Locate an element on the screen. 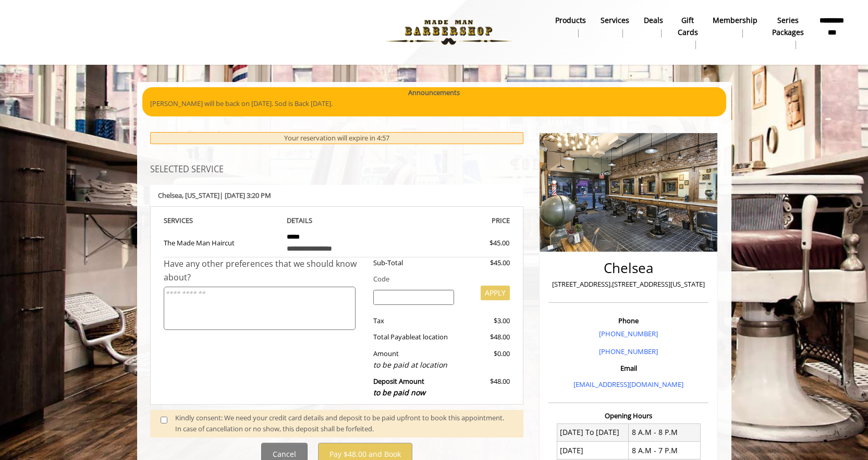 Image resolution: width=868 pixels, height=460 pixels. h2: Chelsea is located at coordinates (628, 268).